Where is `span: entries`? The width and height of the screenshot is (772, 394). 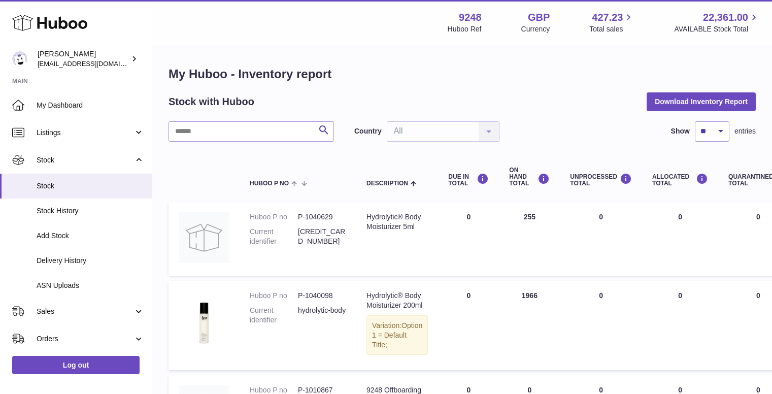
span: entries is located at coordinates (746, 131).